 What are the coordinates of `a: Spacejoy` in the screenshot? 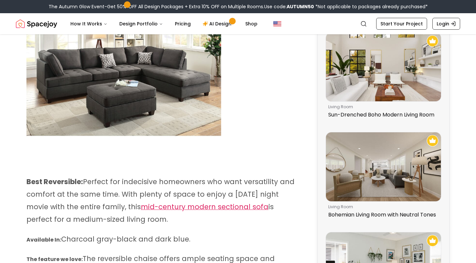 It's located at (36, 24).